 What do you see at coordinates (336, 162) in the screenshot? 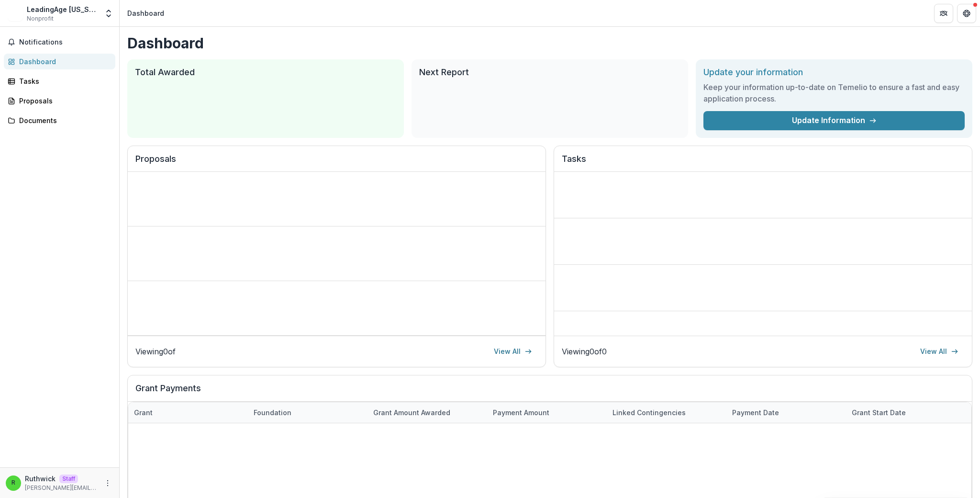
I see `h2: Proposals` at bounding box center [336, 162].